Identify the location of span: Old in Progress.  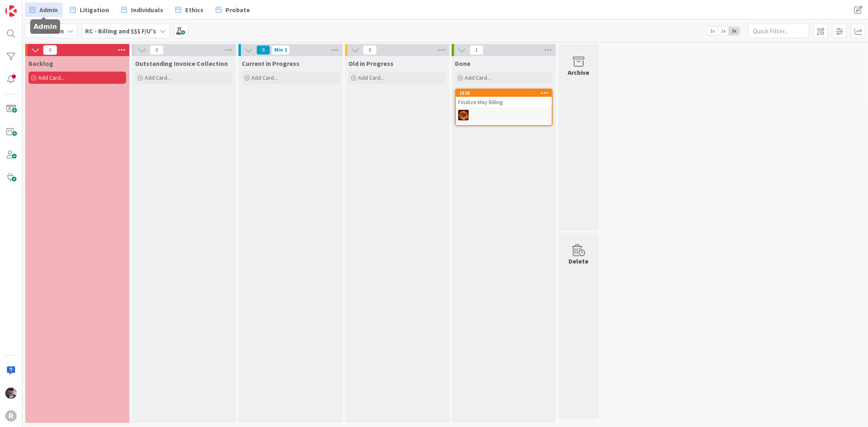
(371, 64).